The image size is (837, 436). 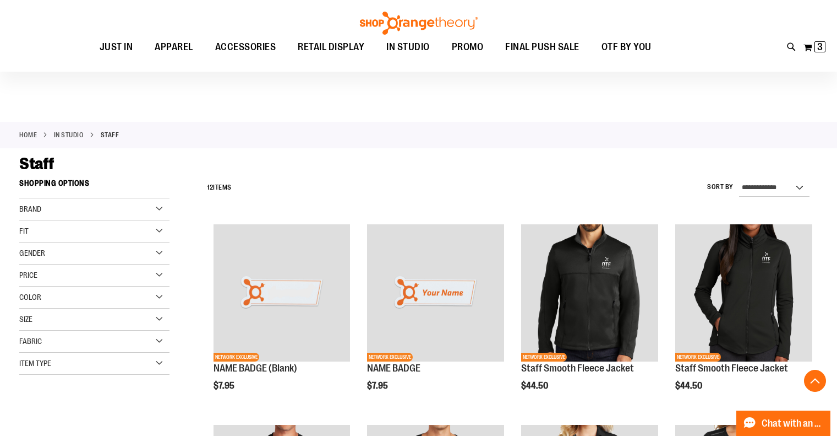 What do you see at coordinates (331, 47) in the screenshot?
I see `span: RETAIL DISPLAY` at bounding box center [331, 47].